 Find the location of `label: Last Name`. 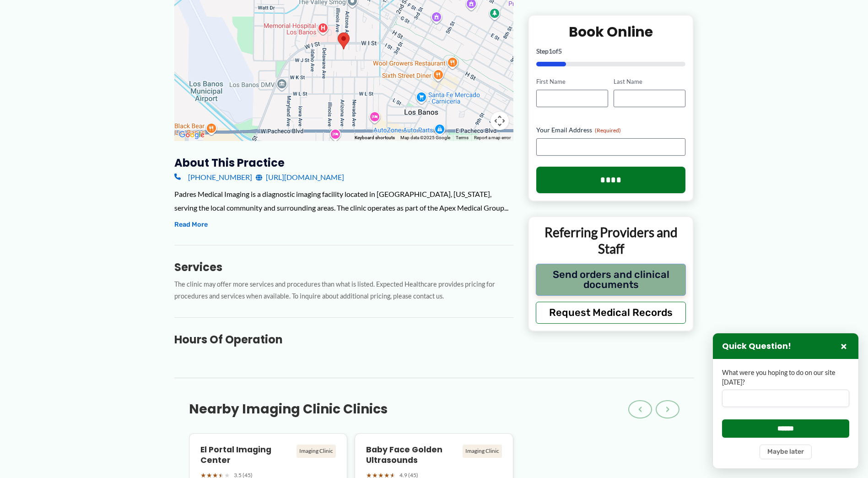

label: Last Name is located at coordinates (649, 82).